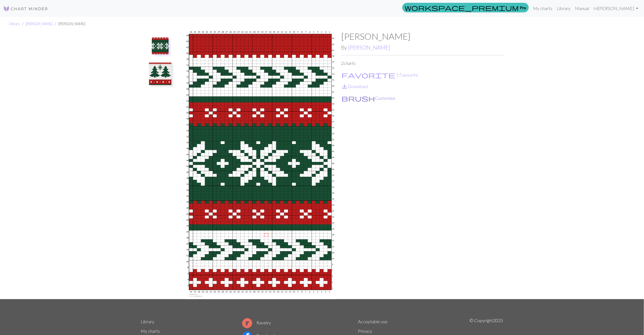 This screenshot has height=335, width=644. I want to click on img: Copy of Julesokk Lara, so click(160, 74).